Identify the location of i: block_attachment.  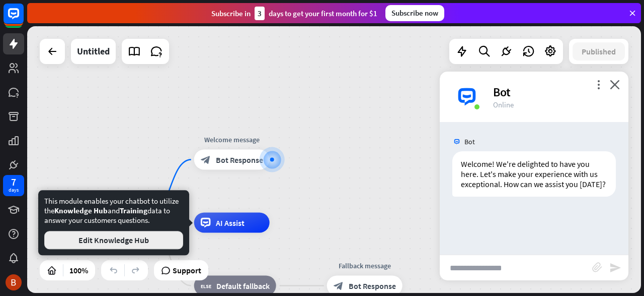
(598, 267).